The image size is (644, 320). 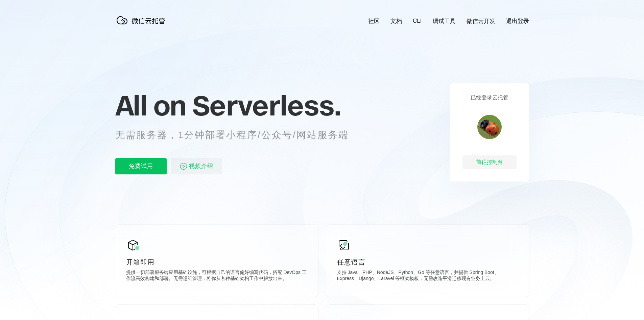 I want to click on a: 微信云托管, so click(x=142, y=25).